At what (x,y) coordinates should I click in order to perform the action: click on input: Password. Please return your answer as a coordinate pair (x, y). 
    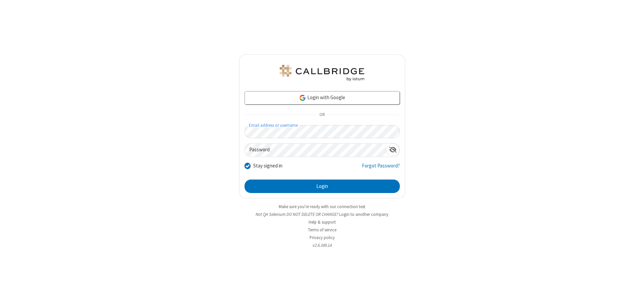
    Looking at the image, I should click on (316, 150).